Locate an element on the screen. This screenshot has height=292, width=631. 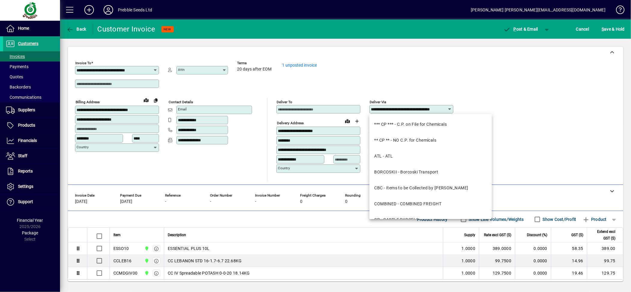
mat-option: ** CP ** - NO C.P. for Chemicals is located at coordinates (431, 140).